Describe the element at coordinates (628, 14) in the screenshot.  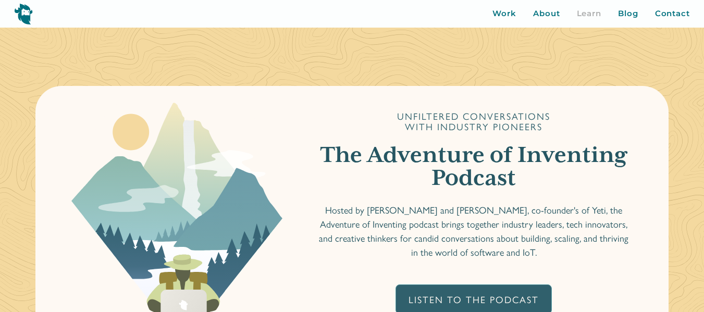
I see `div: Blog` at that location.